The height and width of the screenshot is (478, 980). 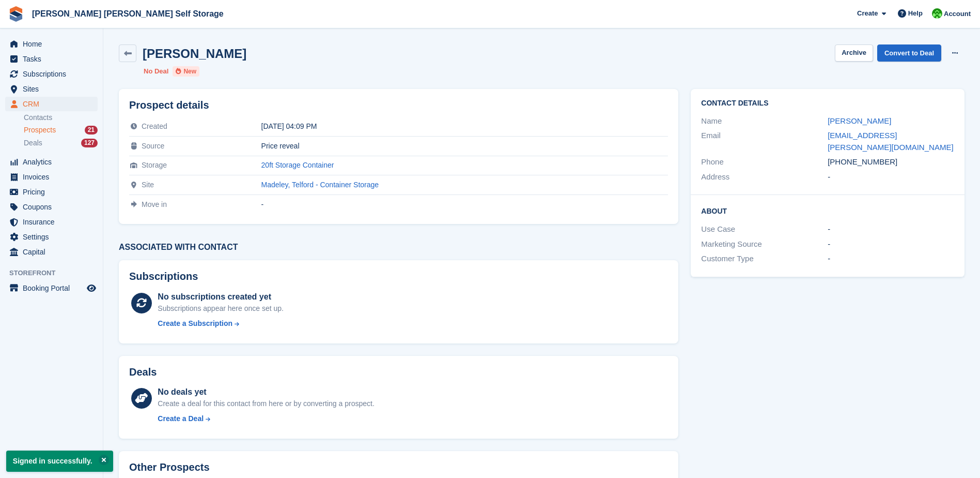 I want to click on span: Prospects, so click(x=40, y=130).